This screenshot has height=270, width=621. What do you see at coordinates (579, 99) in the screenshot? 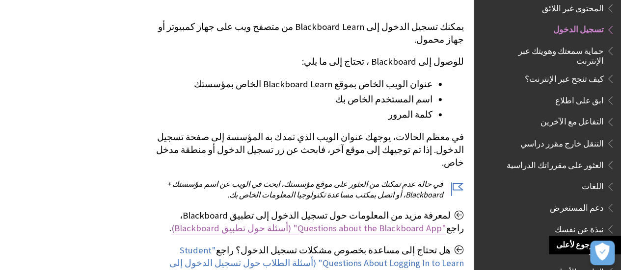
I see `span: ابق على اطلاع` at bounding box center [579, 99].